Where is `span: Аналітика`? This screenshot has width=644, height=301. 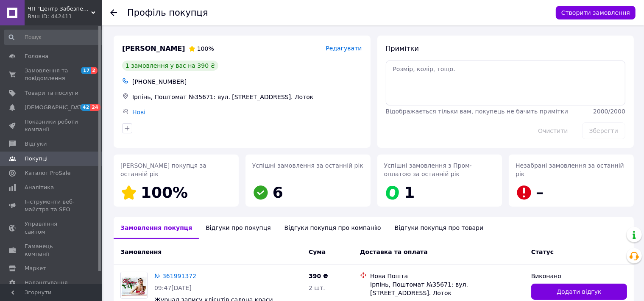
span: Аналітика is located at coordinates (39, 188).